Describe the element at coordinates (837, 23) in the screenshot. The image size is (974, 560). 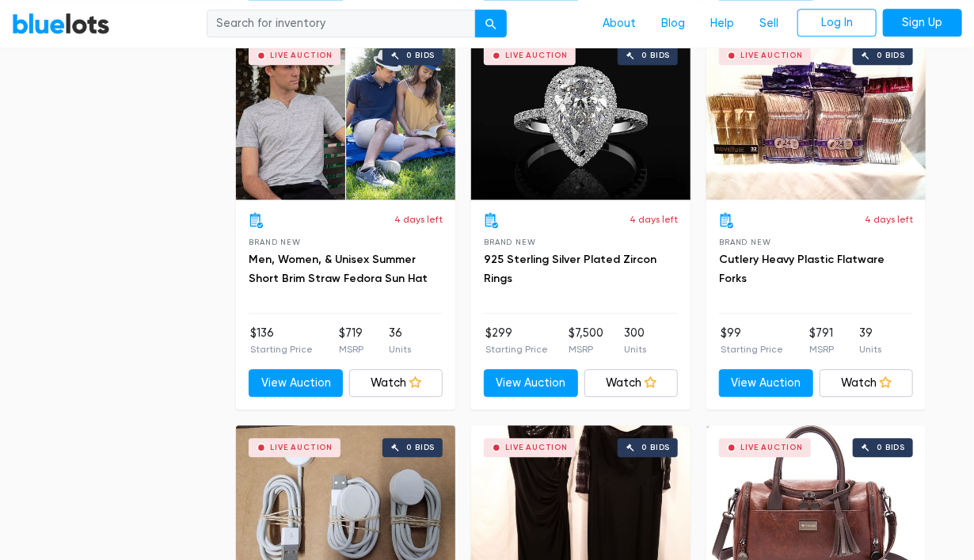
I see `a: Log In` at that location.